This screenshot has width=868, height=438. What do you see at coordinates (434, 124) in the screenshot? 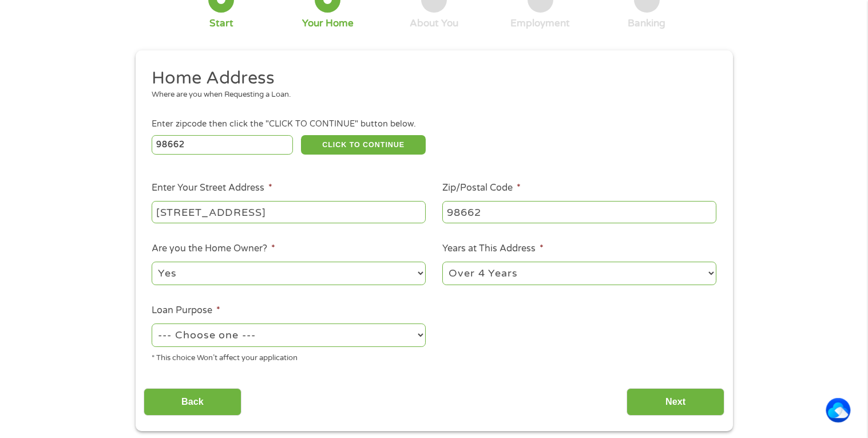
I see `div: Enter zipcode then click the "CLICK TO CONTINUE" button below.` at bounding box center [434, 124].